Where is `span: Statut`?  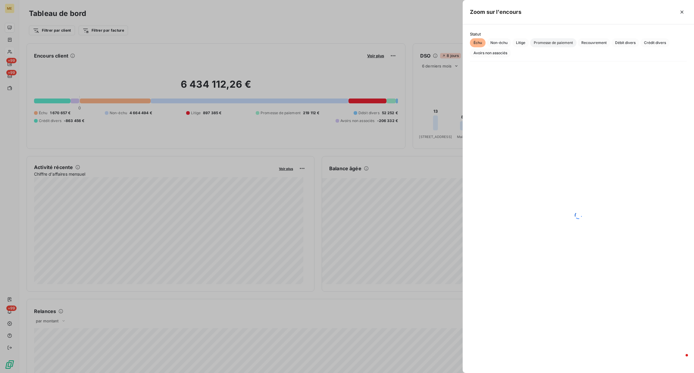
span: Statut is located at coordinates (578, 34).